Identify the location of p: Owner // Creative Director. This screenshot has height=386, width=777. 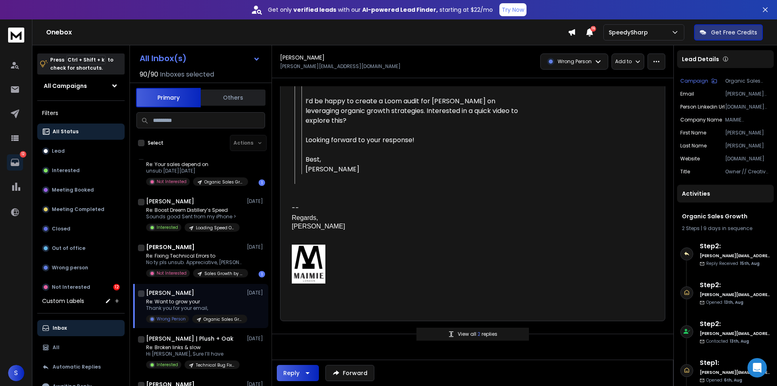
(748, 172).